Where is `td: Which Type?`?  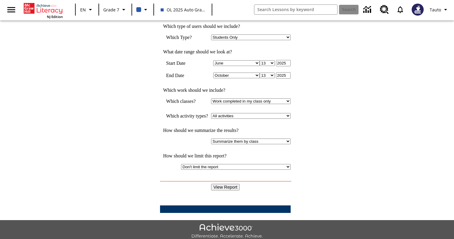
td: Which Type? is located at coordinates (187, 37).